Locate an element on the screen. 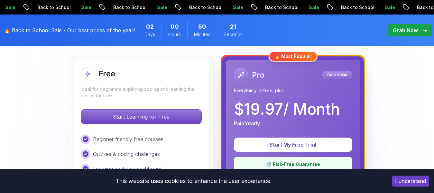 This screenshot has height=193, width=434. p: 🔥 Back to School Sale - Our best prices of the year! is located at coordinates (69, 30).